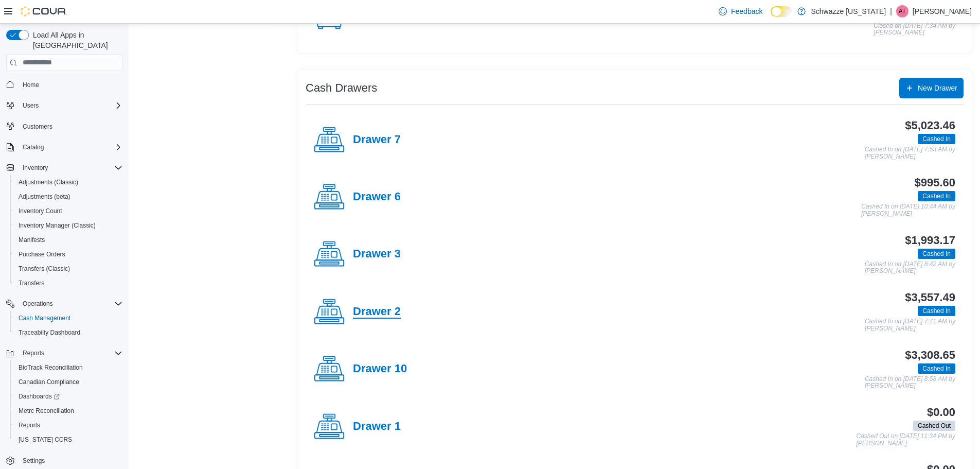 This screenshot has width=980, height=469. Describe the element at coordinates (935, 183) in the screenshot. I see `h3: $995.60` at that location.